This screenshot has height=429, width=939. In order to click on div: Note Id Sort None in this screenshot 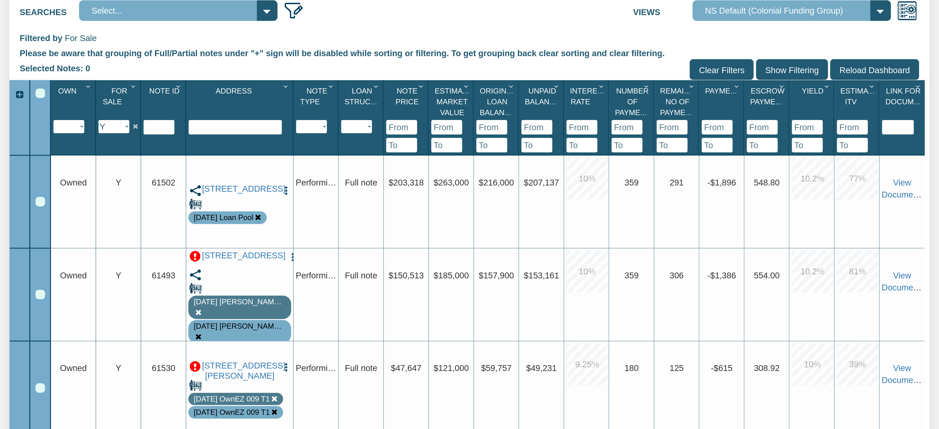, I will do `click(164, 101)`.